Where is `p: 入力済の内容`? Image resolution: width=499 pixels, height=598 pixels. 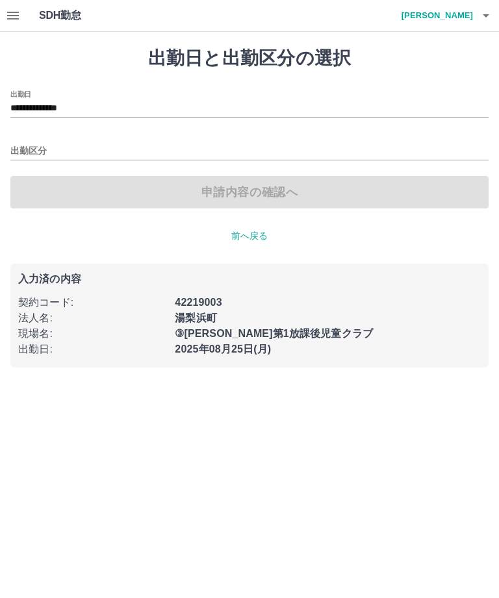 p: 入力済の内容 is located at coordinates (249, 279).